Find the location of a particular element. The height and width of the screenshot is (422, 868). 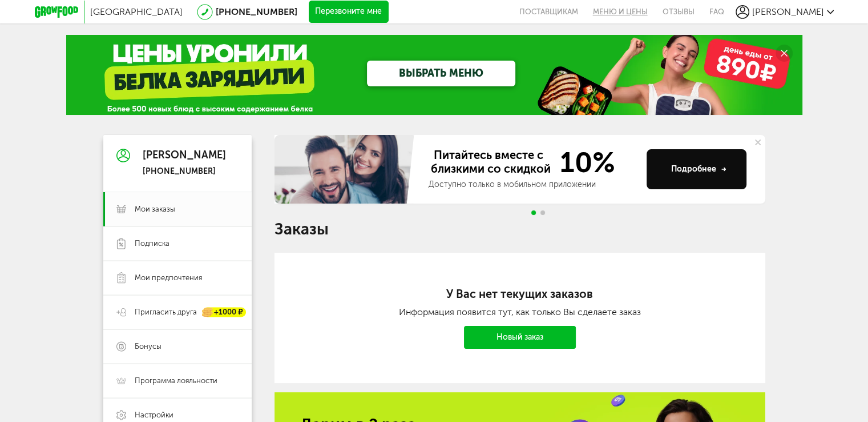

a: ВЫБРАТЬ МЕНЮ is located at coordinates (442, 73).